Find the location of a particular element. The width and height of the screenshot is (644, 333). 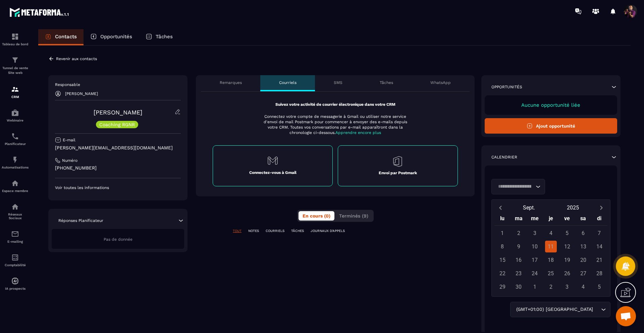

span: Apprendre encore plus is located at coordinates (358, 132).